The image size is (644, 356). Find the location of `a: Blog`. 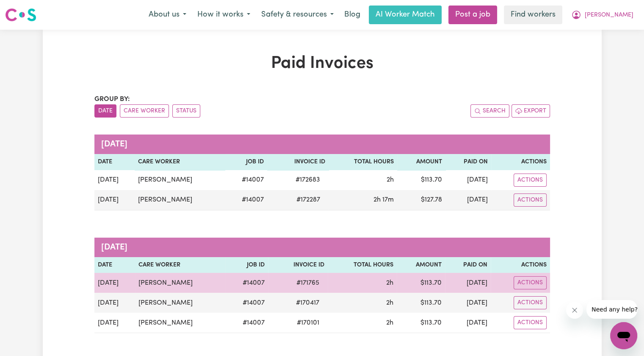

a: Blog is located at coordinates (352, 15).